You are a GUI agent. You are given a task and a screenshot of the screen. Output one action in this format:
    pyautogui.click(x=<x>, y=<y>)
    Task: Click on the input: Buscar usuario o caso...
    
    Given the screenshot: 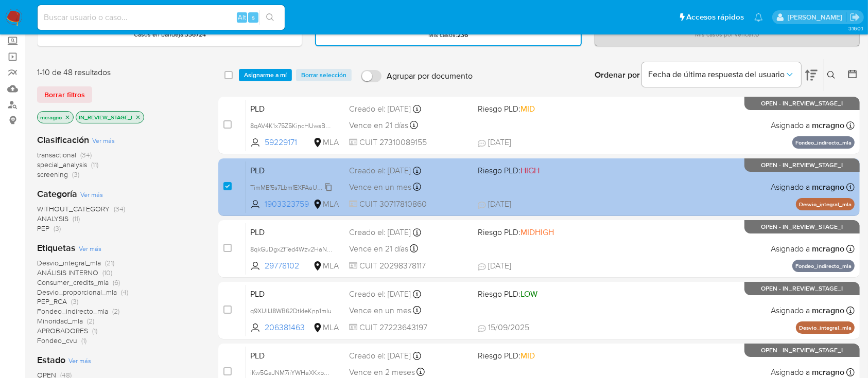 What is the action you would take?
    pyautogui.click(x=161, y=17)
    